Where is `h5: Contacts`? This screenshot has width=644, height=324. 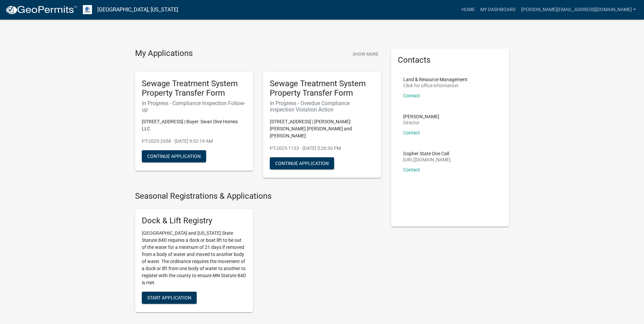 h5: Contacts is located at coordinates (450, 60).